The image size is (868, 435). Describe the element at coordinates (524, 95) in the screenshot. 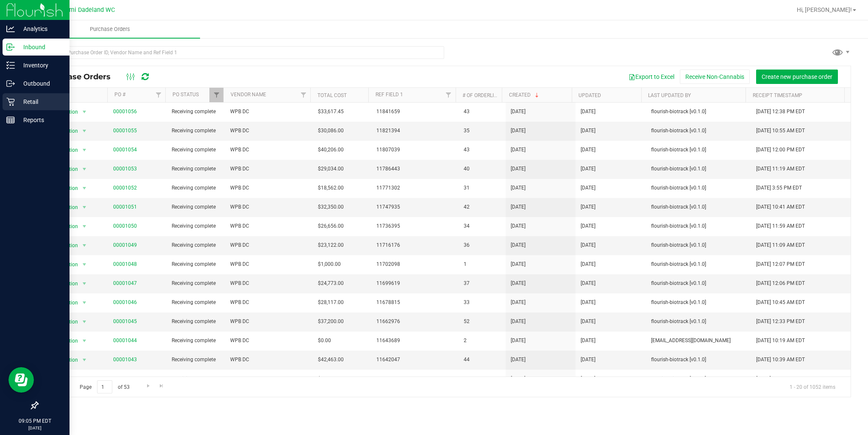

I see `a: Created` at that location.